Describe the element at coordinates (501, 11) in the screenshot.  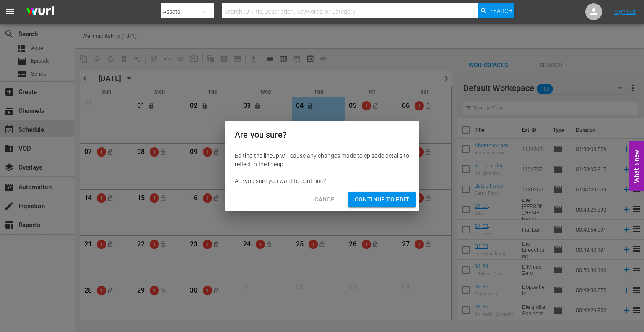
I see `span: Search` at that location.